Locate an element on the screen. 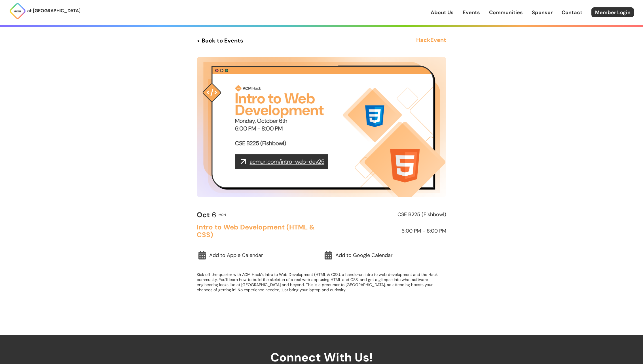 Image resolution: width=643 pixels, height=364 pixels. h2: CSE B225 (Fishbowl) is located at coordinates (385, 215).